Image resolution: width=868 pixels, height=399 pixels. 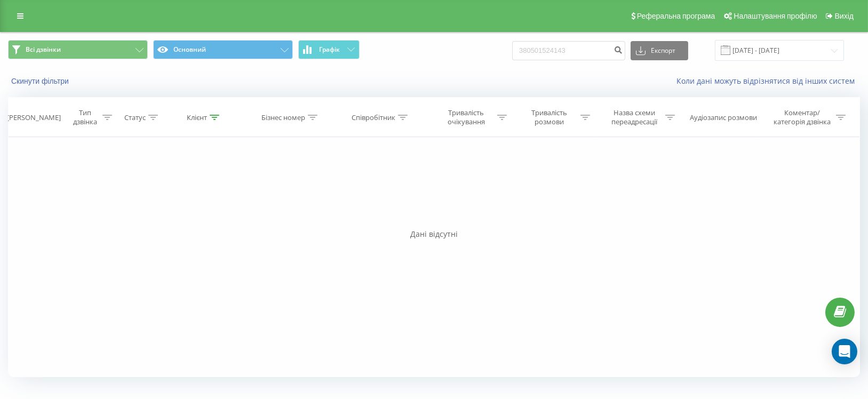 I want to click on span: Всі дзвінки, so click(x=44, y=50).